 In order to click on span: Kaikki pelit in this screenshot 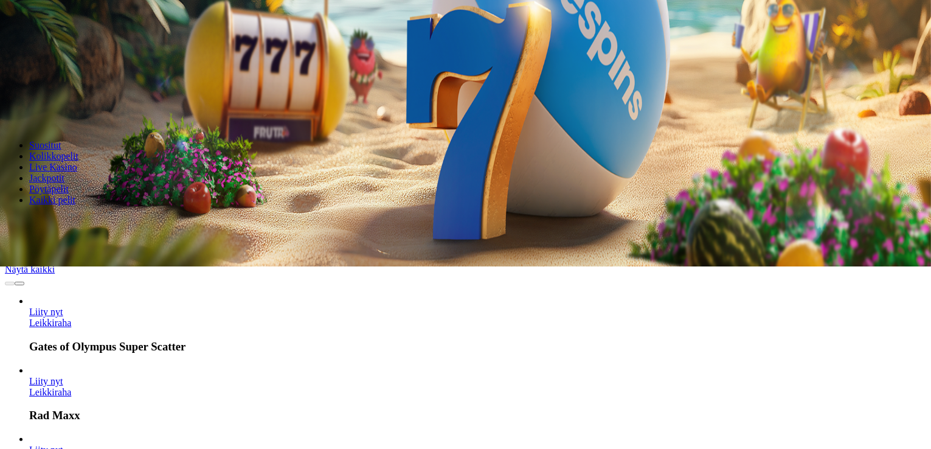, I will do `click(52, 199)`.